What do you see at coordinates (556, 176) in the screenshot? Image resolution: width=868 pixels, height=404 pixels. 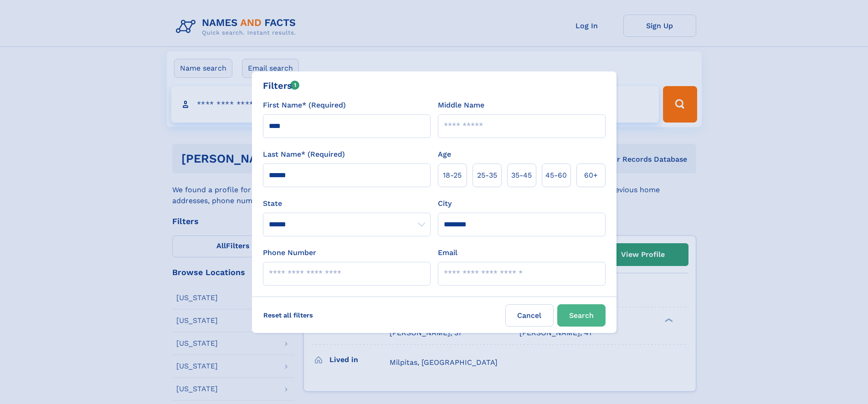 I see `span: 45‑60` at bounding box center [556, 176].